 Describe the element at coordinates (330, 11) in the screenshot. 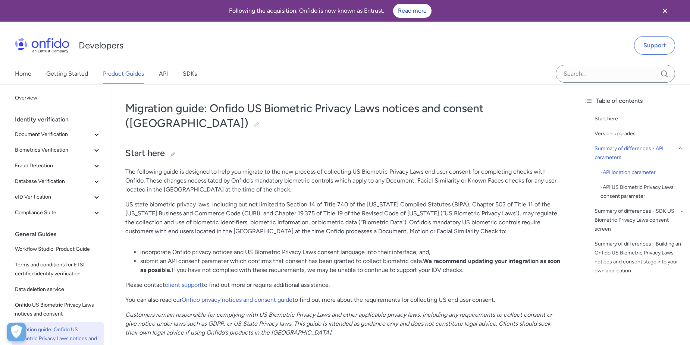

I see `div: Following the acquisition, Onfido is now known as Entrust.` at that location.